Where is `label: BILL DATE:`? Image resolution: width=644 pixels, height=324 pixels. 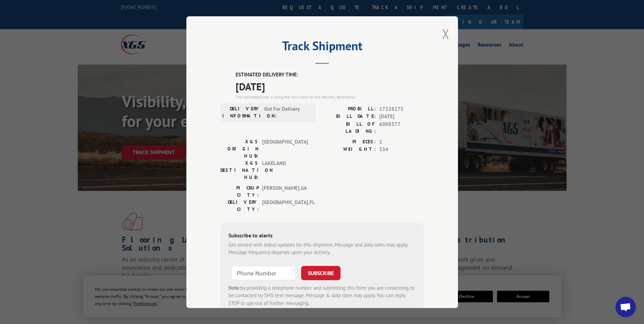 label: BILL DATE: is located at coordinates (349, 116).